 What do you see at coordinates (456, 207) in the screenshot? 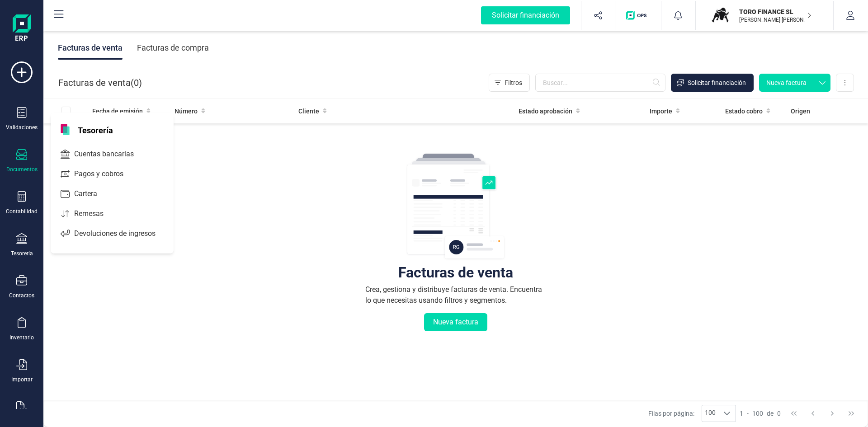
I see `img: img-empty-table.svg` at bounding box center [456, 207].